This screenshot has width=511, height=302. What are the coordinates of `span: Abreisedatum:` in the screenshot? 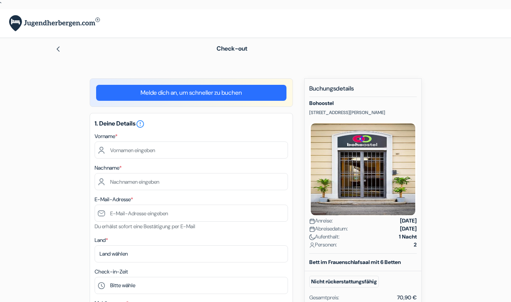 It's located at (329, 228).